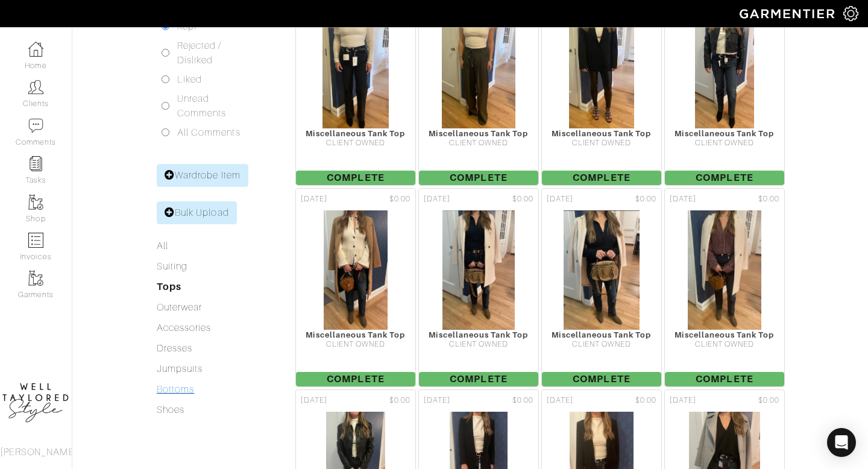  What do you see at coordinates (724, 69) in the screenshot?
I see `img: FJCV2YRbA8NS48zAaW4QUNU7` at bounding box center [724, 69].